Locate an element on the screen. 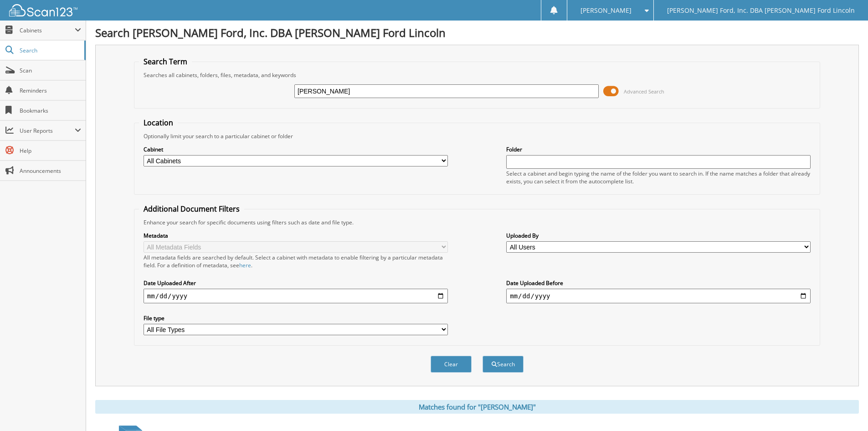  span: Announcements is located at coordinates (50, 170).